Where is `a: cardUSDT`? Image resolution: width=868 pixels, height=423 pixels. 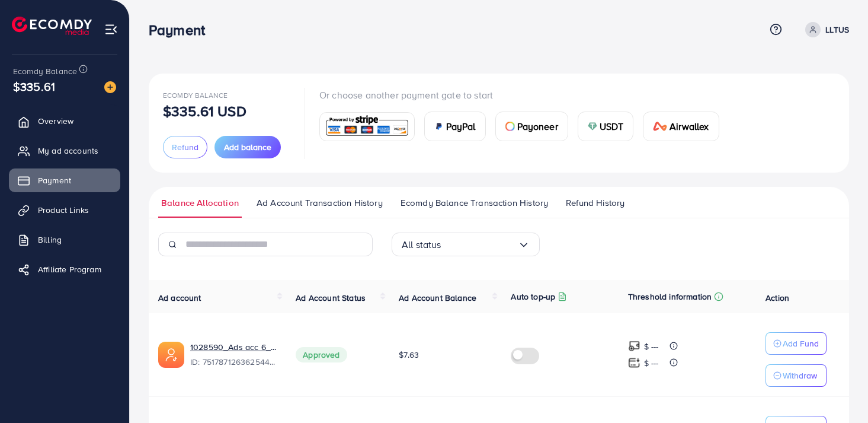
a: cardUSDT is located at coordinates (606, 126).